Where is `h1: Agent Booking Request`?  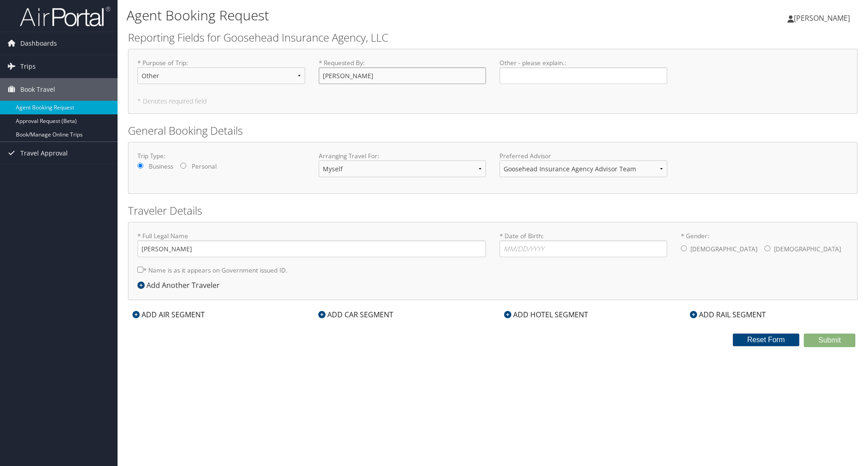
h1: Agent Booking Request is located at coordinates (371, 15).